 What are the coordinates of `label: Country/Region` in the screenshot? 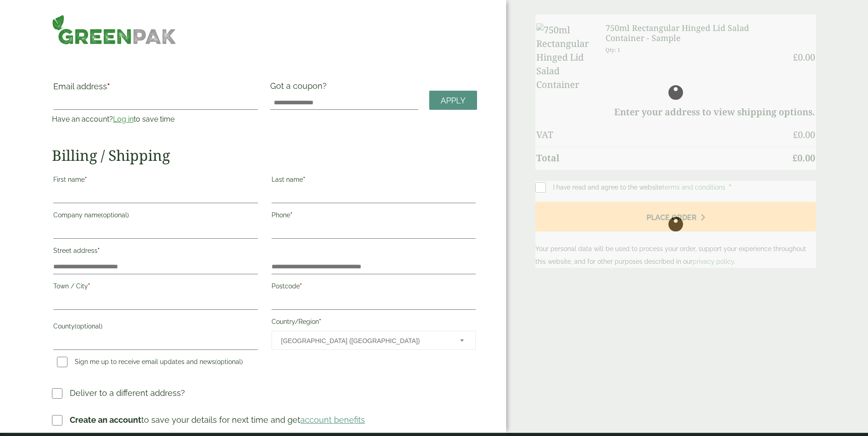 It's located at (374, 323).